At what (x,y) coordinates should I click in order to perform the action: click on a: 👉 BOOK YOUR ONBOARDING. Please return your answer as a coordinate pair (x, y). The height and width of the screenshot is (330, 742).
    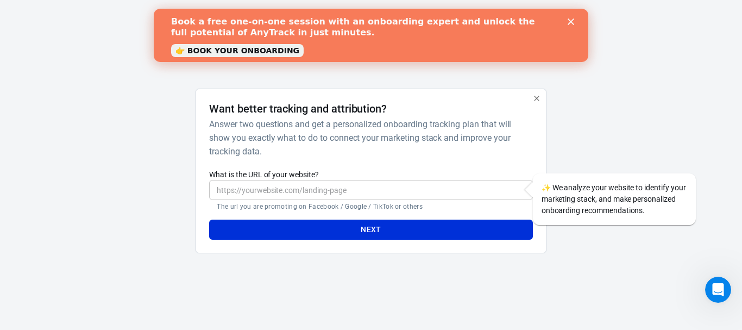
    Looking at the image, I should click on (84, 42).